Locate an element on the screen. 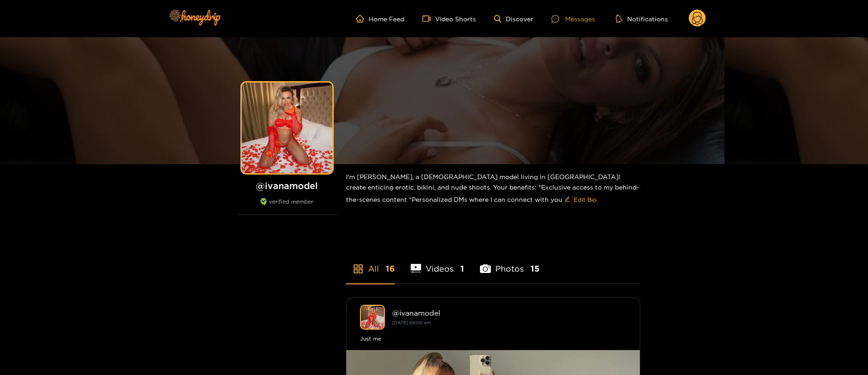 The height and width of the screenshot is (375, 868). span: 16 is located at coordinates (391, 269).